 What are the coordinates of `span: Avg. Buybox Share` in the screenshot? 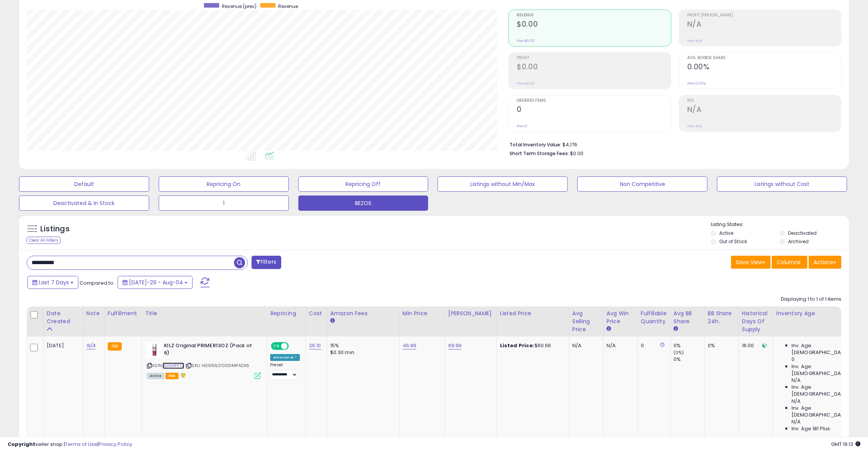 It's located at (764, 58).